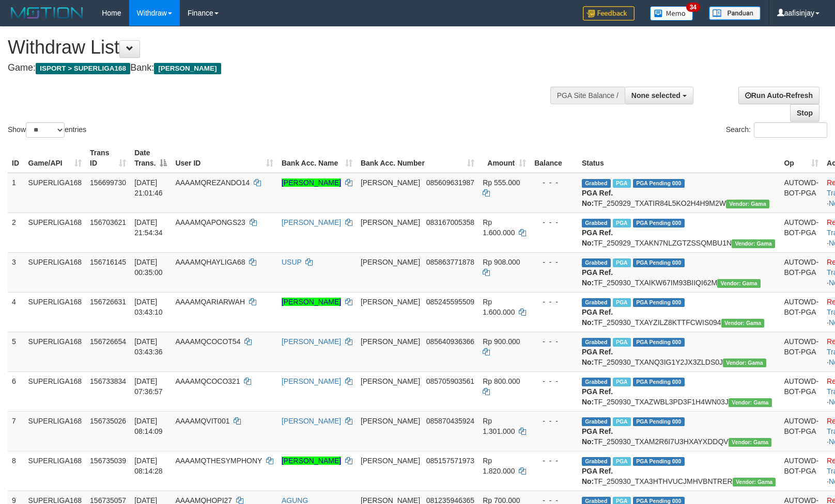 The height and width of the screenshot is (504, 835). I want to click on img: panduan.png, so click(735, 13).